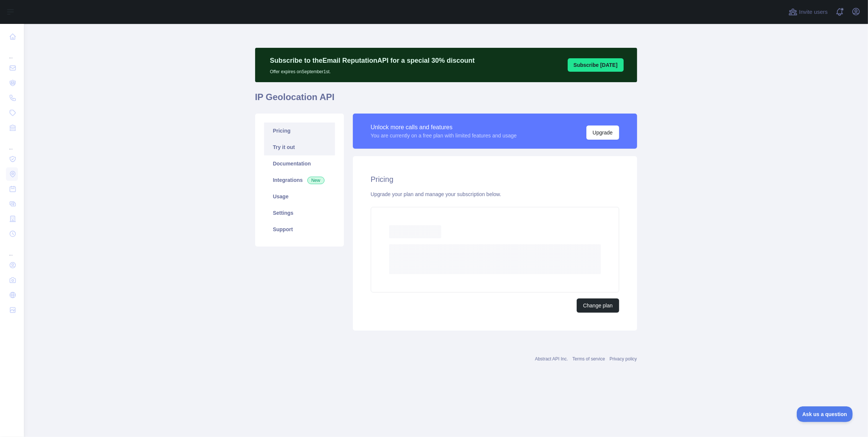  I want to click on p: Offer expires on September 1st., so click(372, 70).